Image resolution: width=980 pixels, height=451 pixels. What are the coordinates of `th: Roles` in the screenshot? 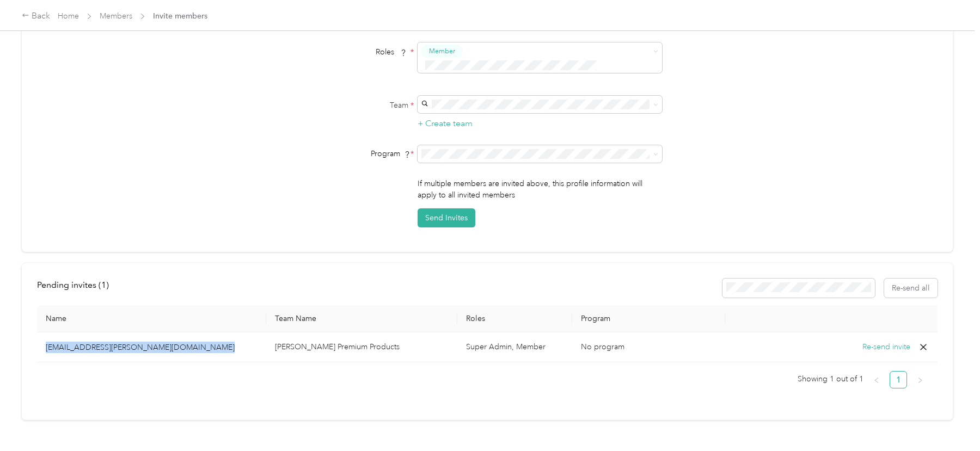 It's located at (515, 319).